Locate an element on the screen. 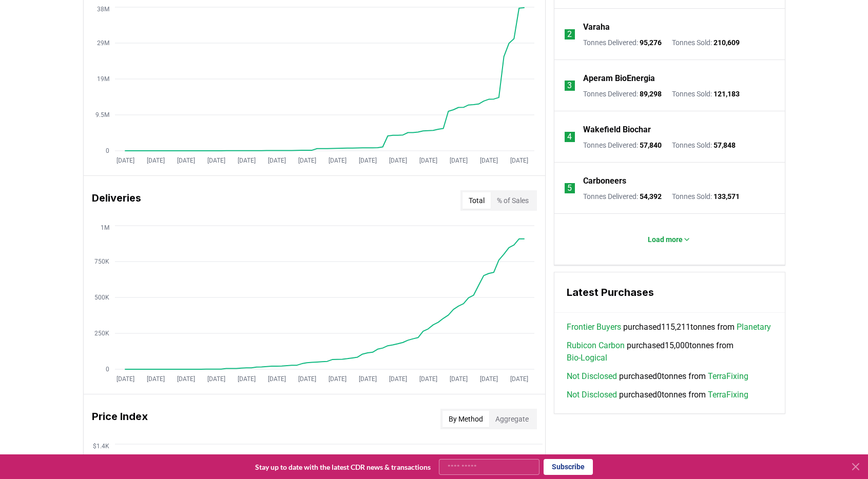 Image resolution: width=868 pixels, height=479 pixels. span: 54,392 is located at coordinates (650, 196).